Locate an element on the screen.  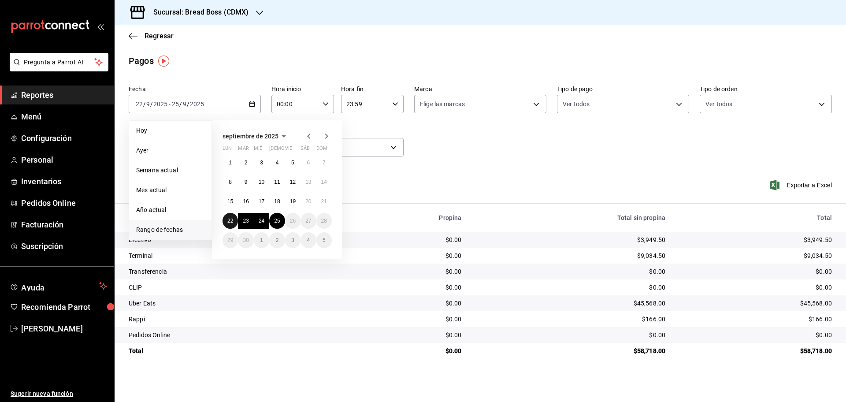
button: 22 de septiembre de 2025 is located at coordinates (230, 221).